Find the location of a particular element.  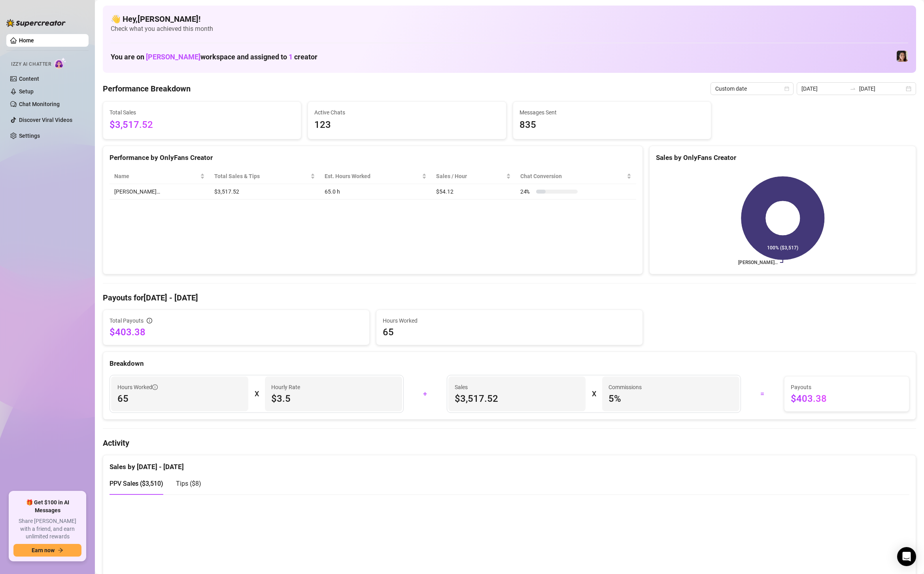

article: Commissions is located at coordinates (625, 387).